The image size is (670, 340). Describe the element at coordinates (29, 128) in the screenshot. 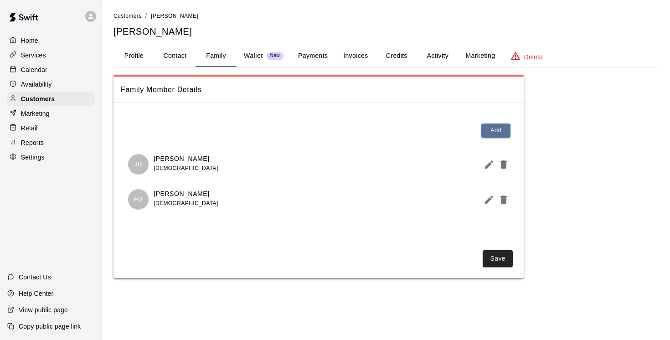

I see `p: Retail` at that location.